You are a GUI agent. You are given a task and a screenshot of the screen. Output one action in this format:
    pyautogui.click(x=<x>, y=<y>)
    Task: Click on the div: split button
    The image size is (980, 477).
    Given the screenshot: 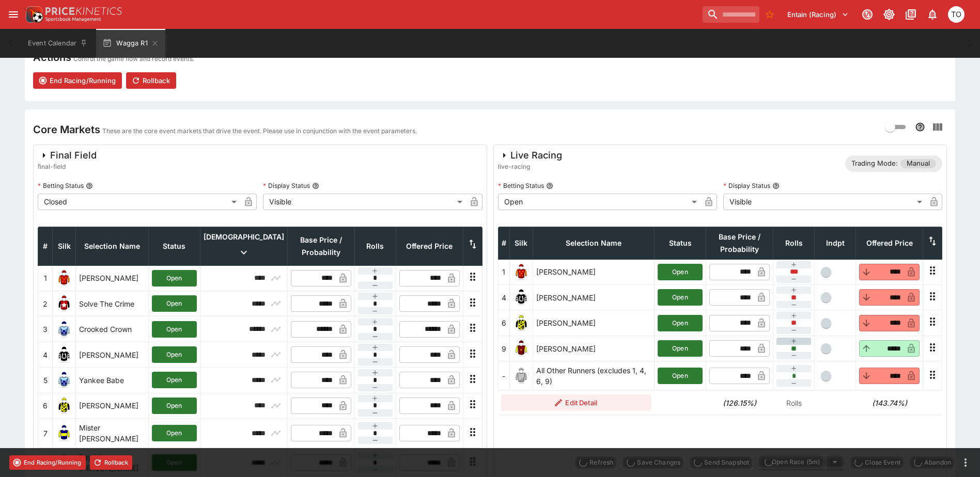 What is the action you would take?
    pyautogui.click(x=801, y=462)
    